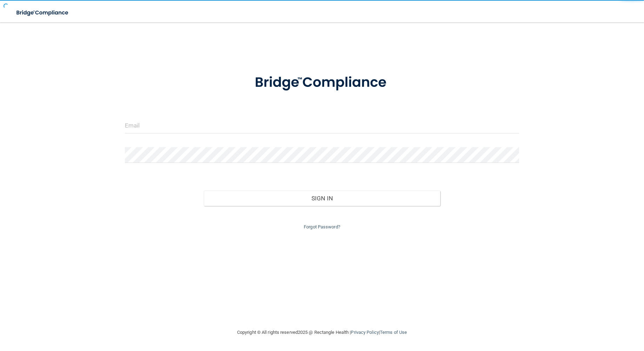  Describe the element at coordinates (322, 332) in the screenshot. I see `div: Copyright © All rights reserved 2025 @ Rectangle Health | |` at that location.